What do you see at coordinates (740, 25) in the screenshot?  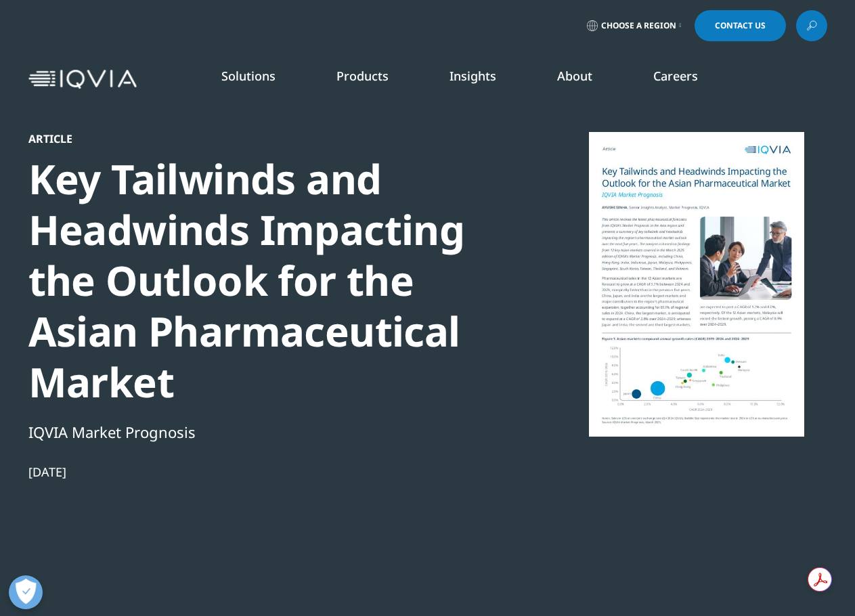 I see `span: Contact Us` at bounding box center [740, 25].